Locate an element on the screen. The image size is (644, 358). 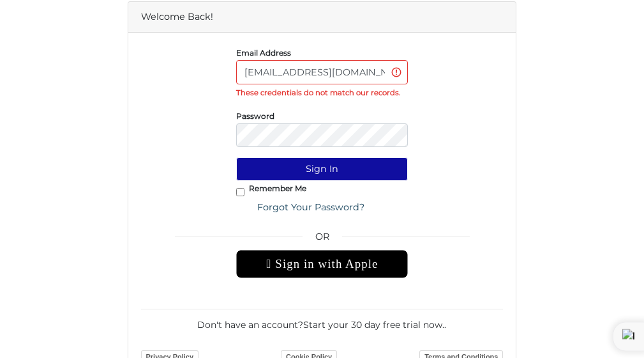
a: Start your 30 day free trial now. is located at coordinates (374, 325).